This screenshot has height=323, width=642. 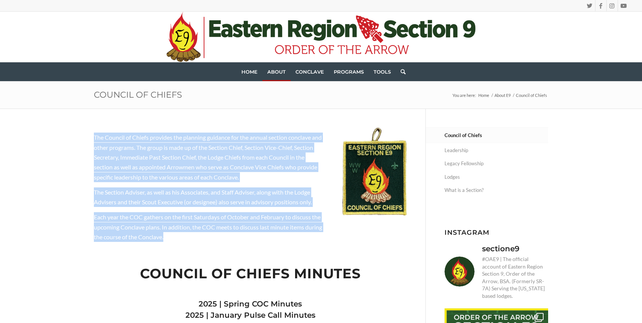 I want to click on a: Lodges, so click(x=496, y=177).